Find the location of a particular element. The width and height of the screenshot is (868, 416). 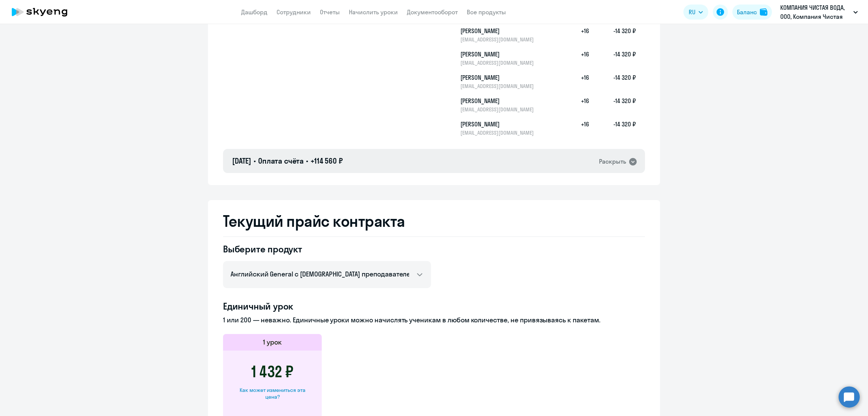

a: Сотрудники is located at coordinates (294, 12).